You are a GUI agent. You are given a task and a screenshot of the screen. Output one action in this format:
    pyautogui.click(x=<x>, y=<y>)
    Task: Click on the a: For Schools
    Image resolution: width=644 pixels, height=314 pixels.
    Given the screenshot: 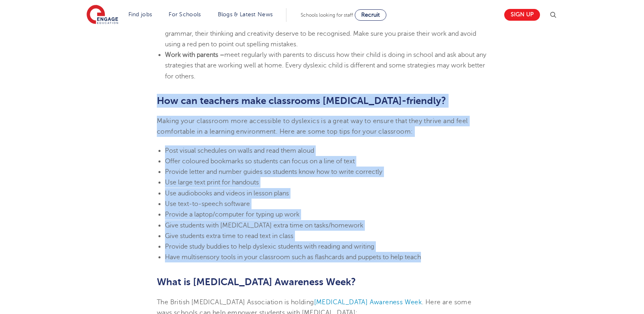 What is the action you would take?
    pyautogui.click(x=185, y=14)
    